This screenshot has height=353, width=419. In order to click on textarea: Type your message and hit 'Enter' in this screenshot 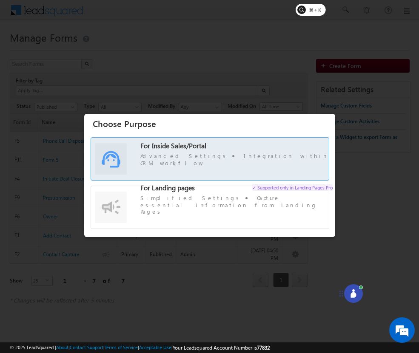, I will do `click(83, 167)`.